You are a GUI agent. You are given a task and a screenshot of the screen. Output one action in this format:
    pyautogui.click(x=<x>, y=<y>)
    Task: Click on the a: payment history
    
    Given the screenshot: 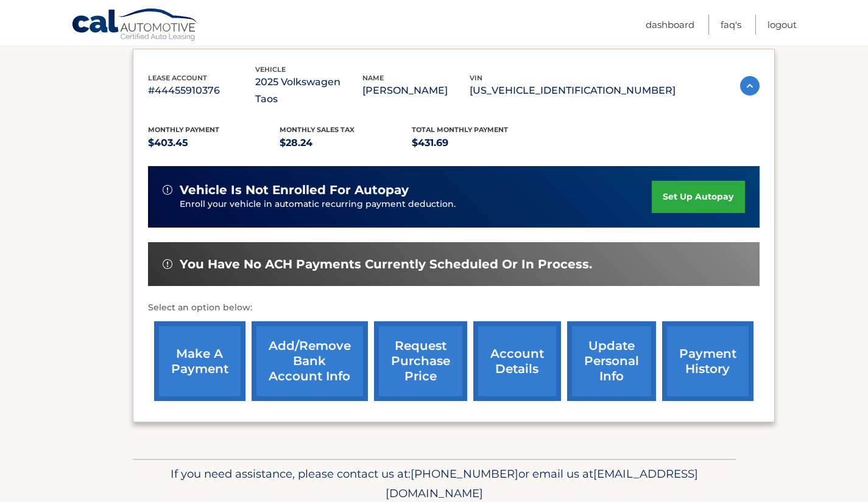 What is the action you would take?
    pyautogui.click(x=708, y=361)
    